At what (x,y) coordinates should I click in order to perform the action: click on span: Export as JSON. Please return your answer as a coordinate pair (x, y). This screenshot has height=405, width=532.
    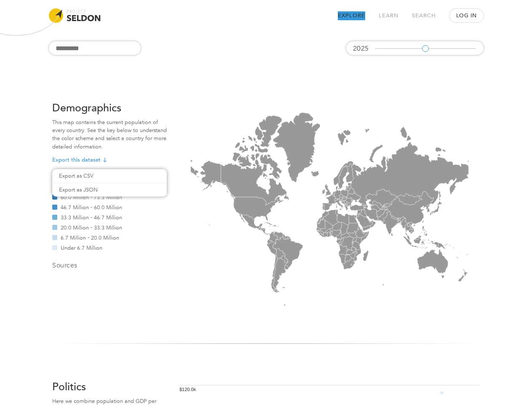
    Looking at the image, I should click on (110, 190).